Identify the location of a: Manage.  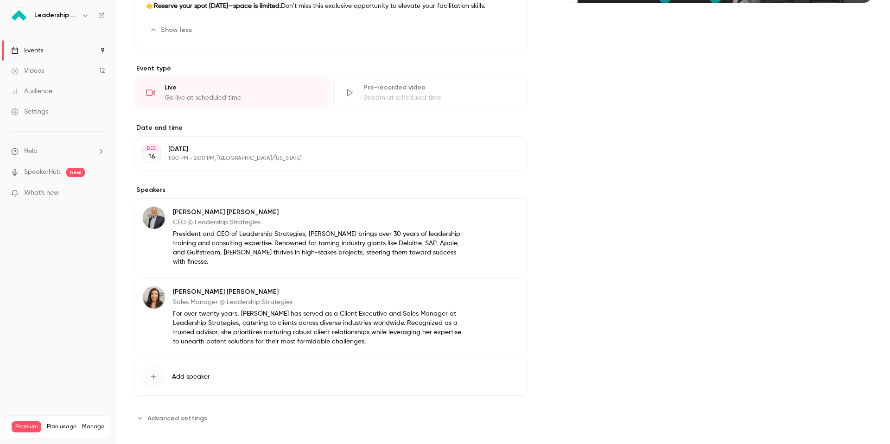
(93, 427).